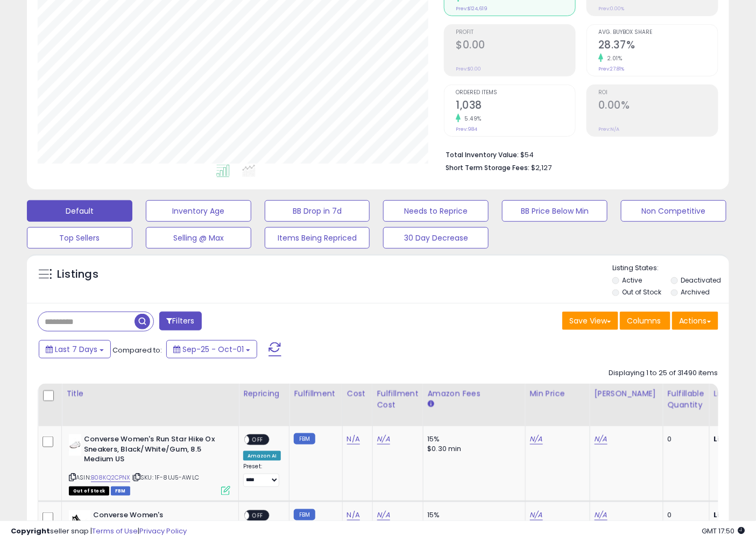 Image resolution: width=756 pixels, height=542 pixels. Describe the element at coordinates (471, 118) in the screenshot. I see `small: 5.49%` at that location.